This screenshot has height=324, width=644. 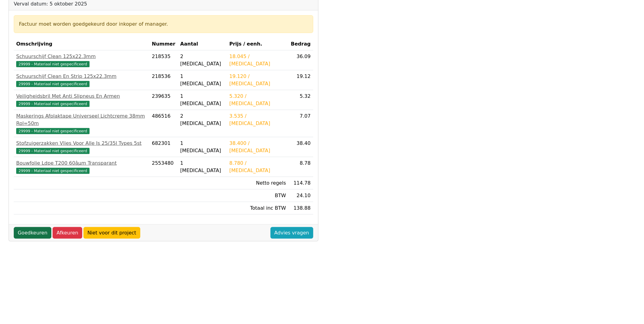 I want to click on td: 486516, so click(x=163, y=123).